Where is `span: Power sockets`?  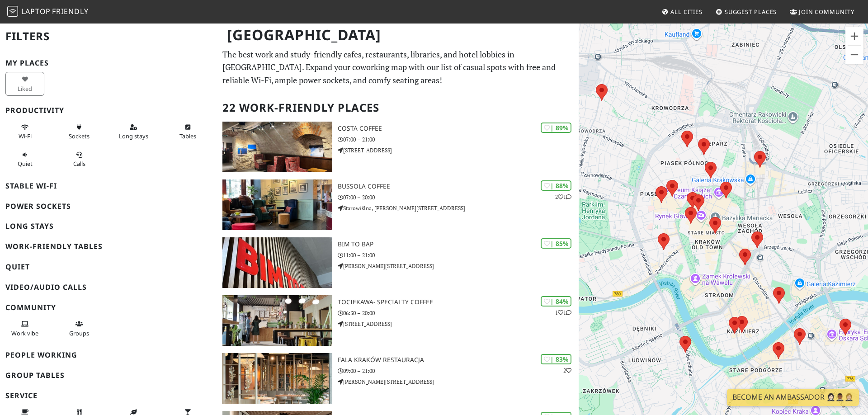
span: Power sockets is located at coordinates (79, 136).